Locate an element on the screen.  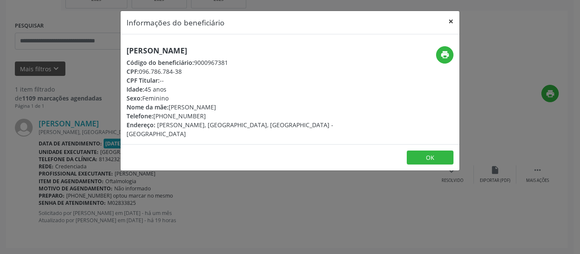
button: print is located at coordinates (444, 55).